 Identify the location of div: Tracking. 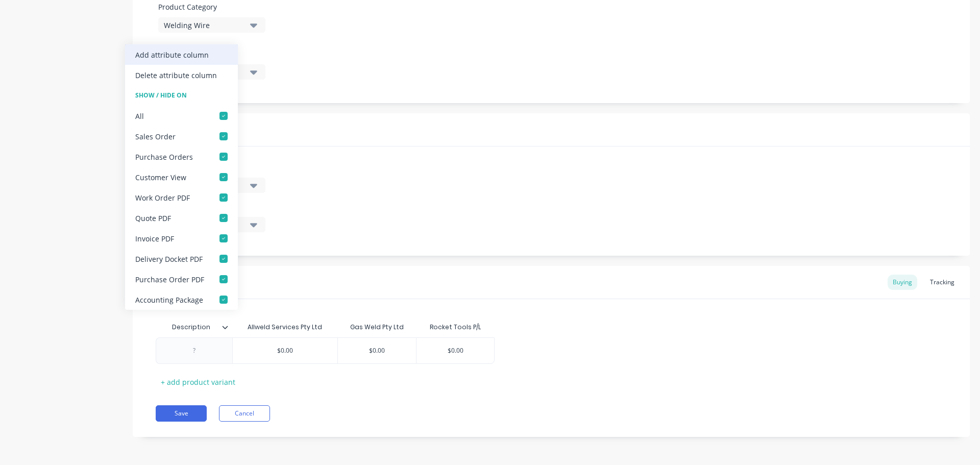
(943, 282).